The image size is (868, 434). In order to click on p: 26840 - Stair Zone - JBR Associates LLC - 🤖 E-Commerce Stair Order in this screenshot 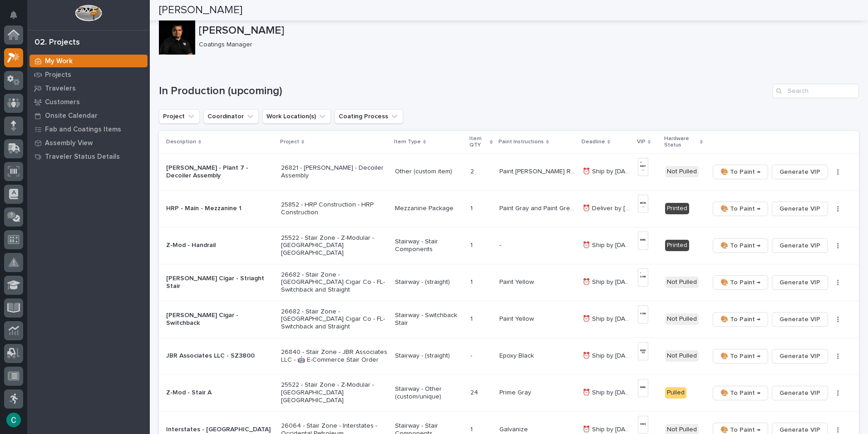, I will do `click(334, 356)`.